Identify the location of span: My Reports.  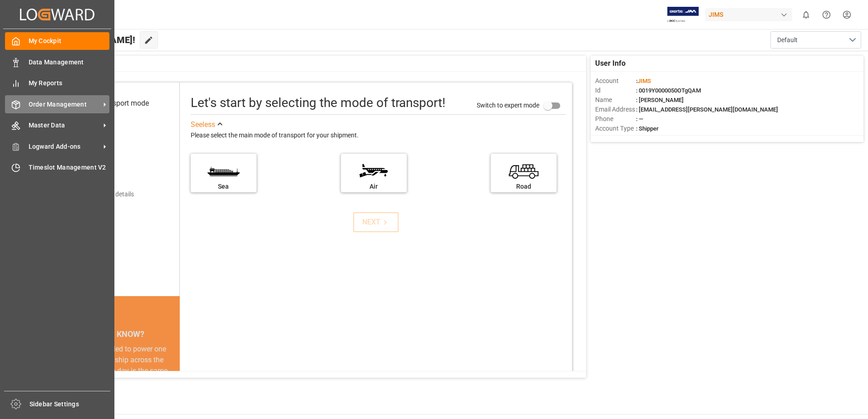
(69, 83).